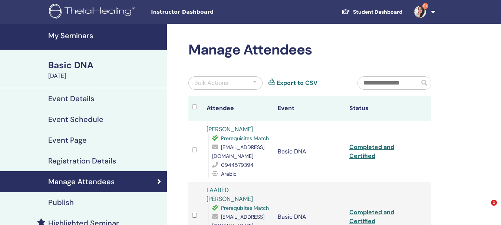 Image resolution: width=501 pixels, height=225 pixels. What do you see at coordinates (310, 50) in the screenshot?
I see `h2: Manage Attendees` at bounding box center [310, 50].